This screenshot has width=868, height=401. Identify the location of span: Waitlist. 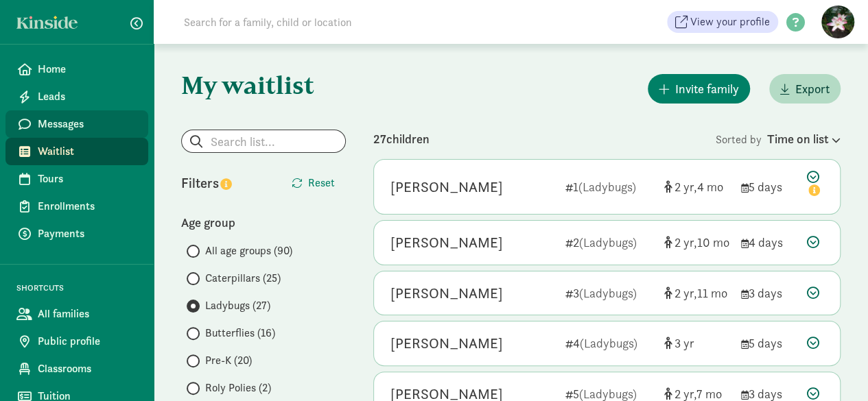
(87, 151).